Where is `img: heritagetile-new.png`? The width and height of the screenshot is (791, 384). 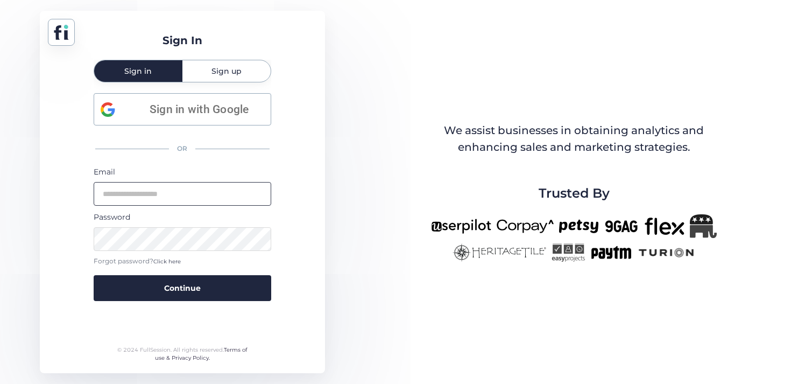
img: heritagetile-new.png is located at coordinates (499, 252).